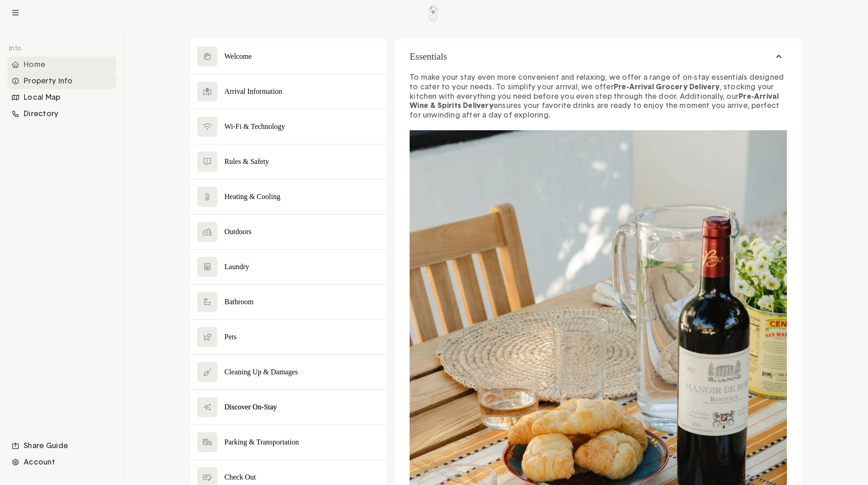  Describe the element at coordinates (62, 65) in the screenshot. I see `div: Home` at that location.